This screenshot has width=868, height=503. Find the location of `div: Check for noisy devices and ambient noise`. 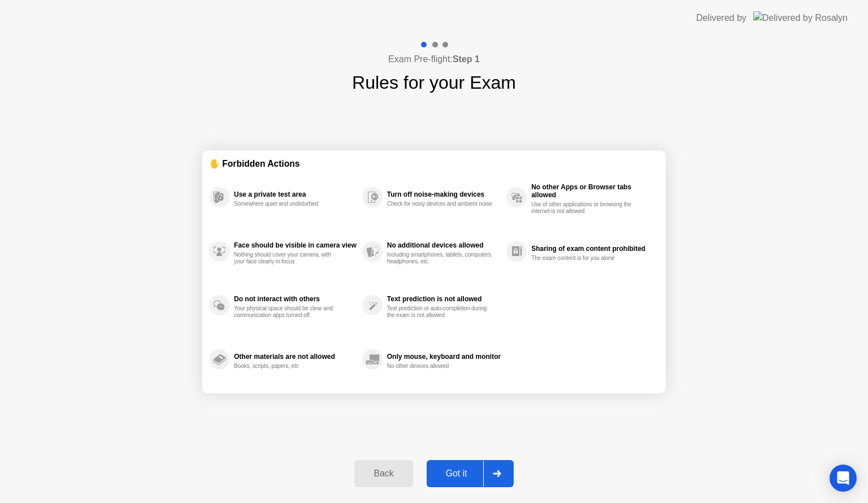

div: Check for noisy devices and ambient noise is located at coordinates (440, 204).